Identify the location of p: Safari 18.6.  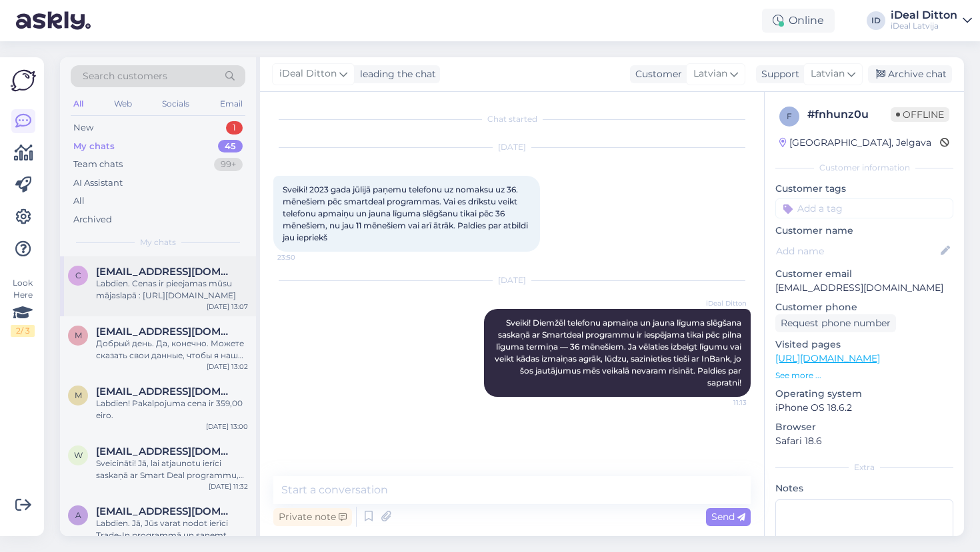
(864, 441).